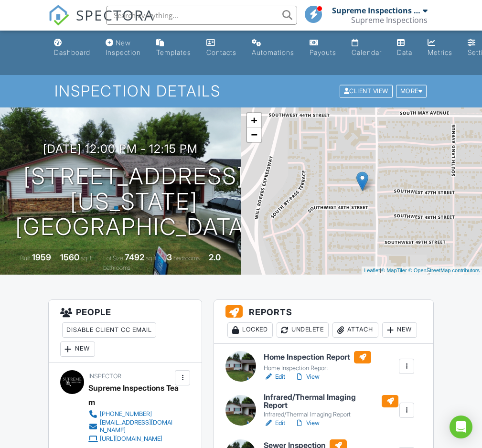  Describe the element at coordinates (173, 52) in the screenshot. I see `div: Templates` at that location.